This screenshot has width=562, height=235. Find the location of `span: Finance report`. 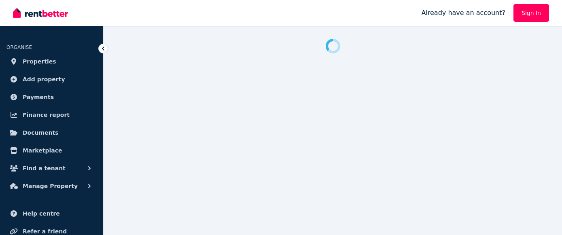

span: Finance report is located at coordinates (46, 115).